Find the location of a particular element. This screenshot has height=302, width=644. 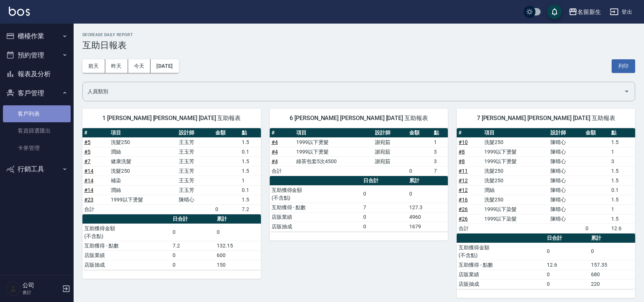

h3: 互助日報表 is located at coordinates (359, 46).